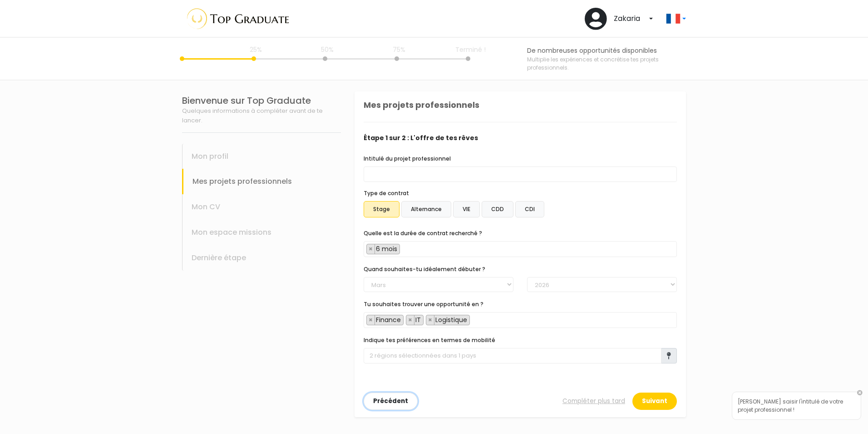 The height and width of the screenshot is (434, 868). Describe the element at coordinates (521, 193) in the screenshot. I see `label: Type de contrat` at that location.